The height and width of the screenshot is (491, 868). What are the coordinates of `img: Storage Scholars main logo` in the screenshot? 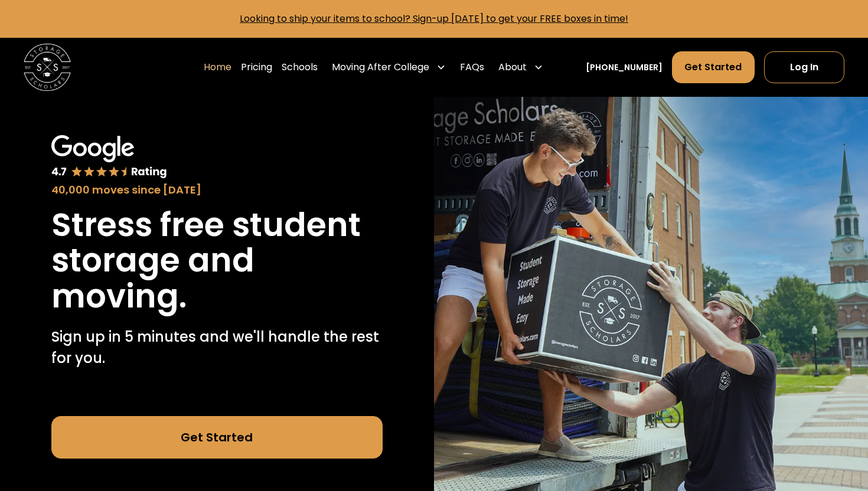 It's located at (47, 67).